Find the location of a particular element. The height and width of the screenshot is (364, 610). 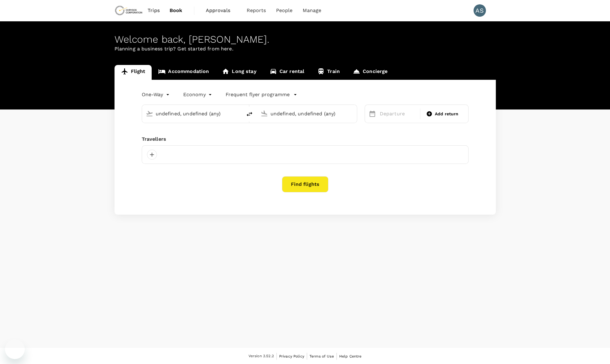

input: Going to is located at coordinates (307, 114).